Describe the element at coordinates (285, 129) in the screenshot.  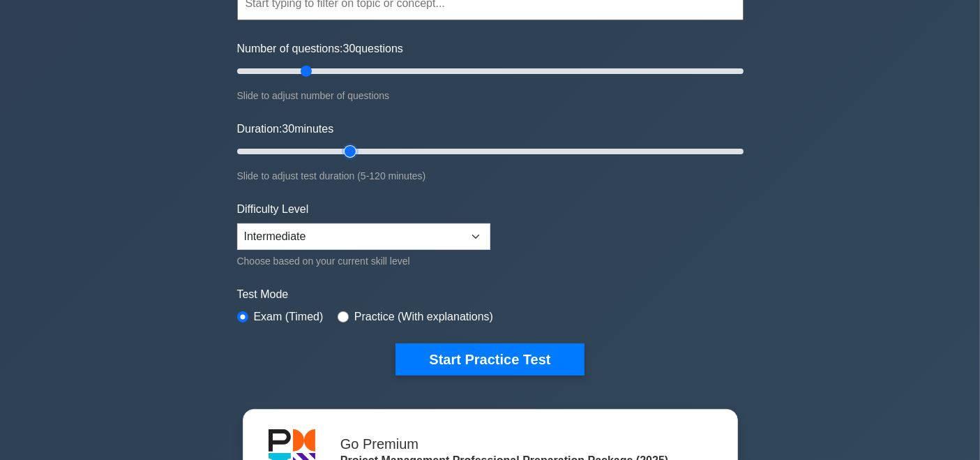
I see `label: Duration: minutes` at that location.